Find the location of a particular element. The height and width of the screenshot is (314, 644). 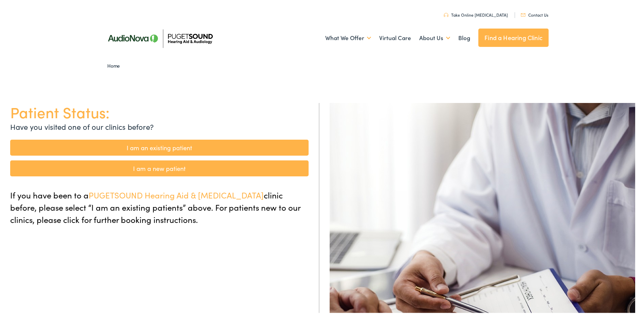

a: I am a new patient is located at coordinates (159, 167).